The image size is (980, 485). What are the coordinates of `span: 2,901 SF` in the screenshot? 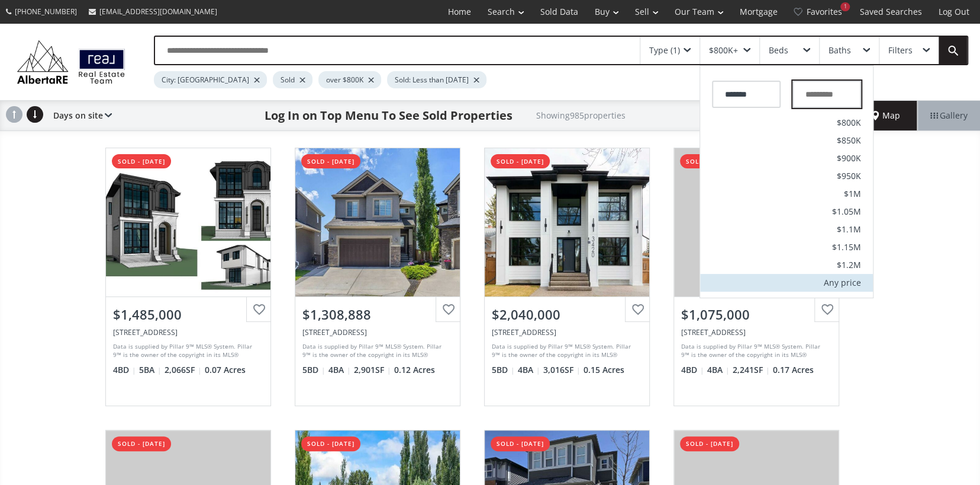 It's located at (373, 369).